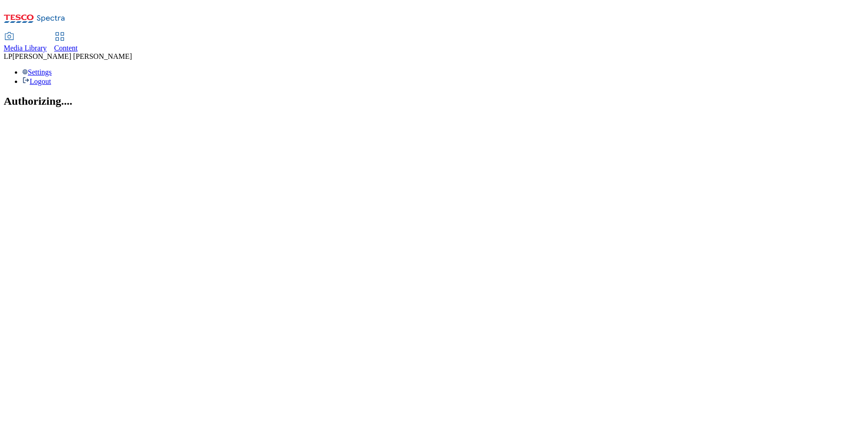 This screenshot has width=868, height=437. Describe the element at coordinates (66, 43) in the screenshot. I see `a: Content` at that location.